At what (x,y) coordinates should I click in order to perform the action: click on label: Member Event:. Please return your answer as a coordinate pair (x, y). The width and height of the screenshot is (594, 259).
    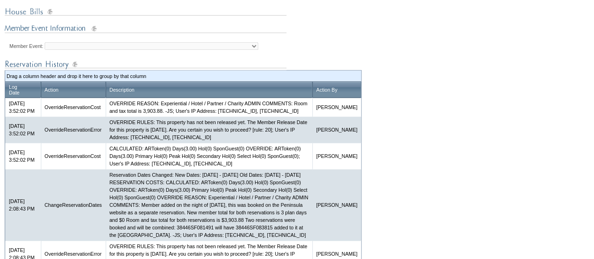
    Looking at the image, I should click on (26, 46).